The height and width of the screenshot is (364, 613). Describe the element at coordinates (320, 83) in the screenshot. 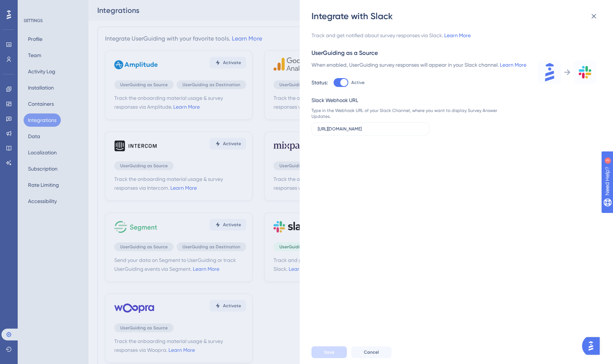

I see `div: Status:` at that location.